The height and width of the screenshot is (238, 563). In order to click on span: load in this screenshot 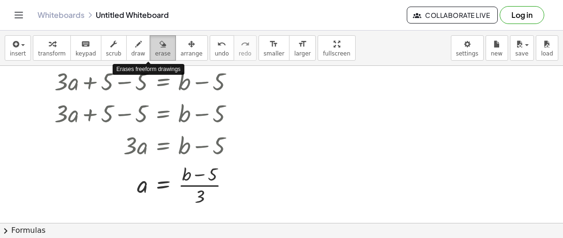, I will do `click(547, 54)`.